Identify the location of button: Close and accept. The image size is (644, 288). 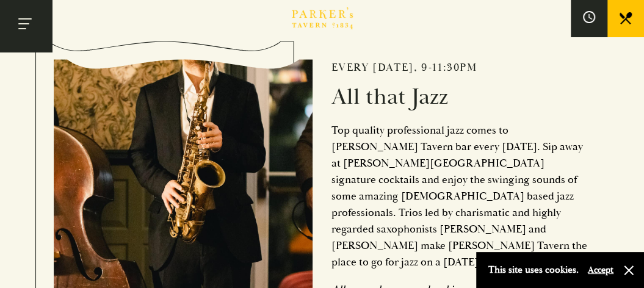
(628, 270).